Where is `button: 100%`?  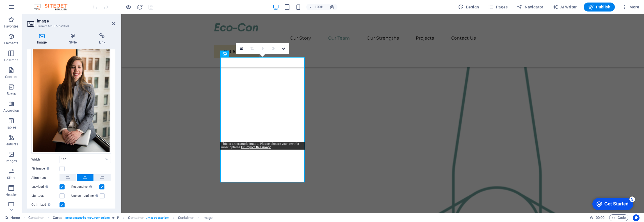 button: 100% is located at coordinates (316, 7).